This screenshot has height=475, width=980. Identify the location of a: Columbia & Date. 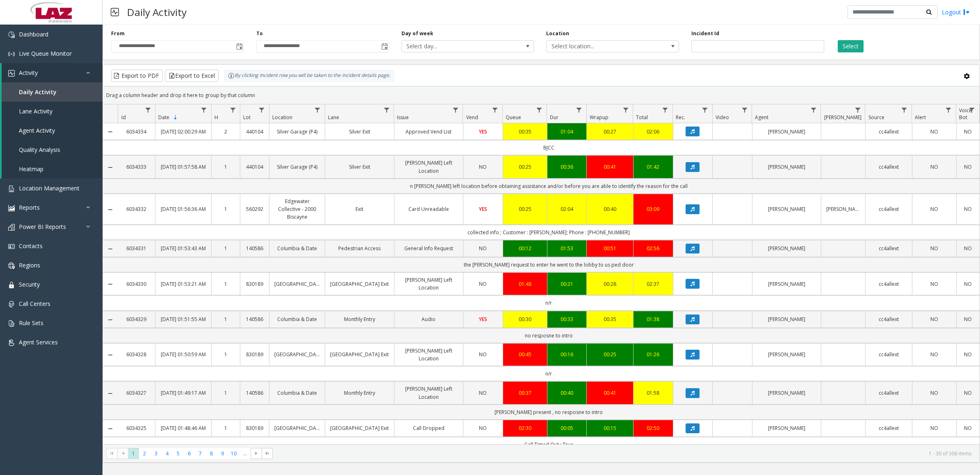
(297, 319).